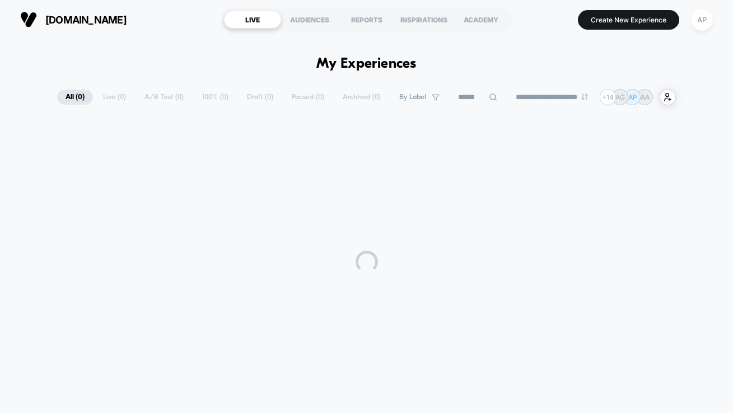 This screenshot has height=413, width=733. Describe the element at coordinates (424, 20) in the screenshot. I see `div: INSPIRATIONS` at that location.